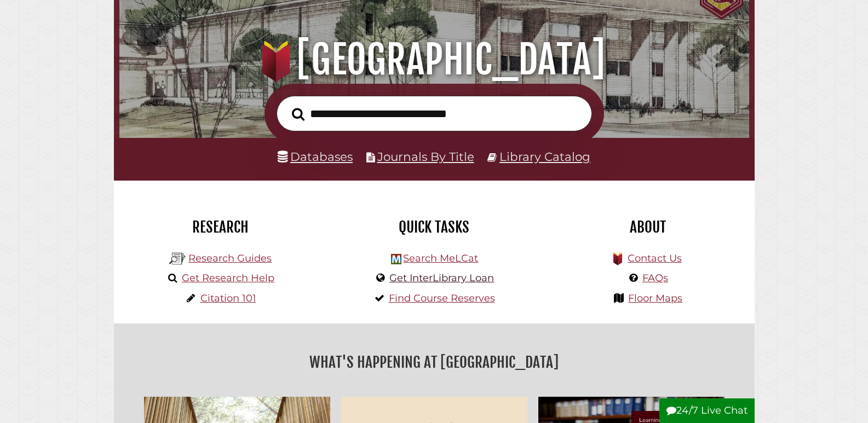 The width and height of the screenshot is (868, 423). I want to click on a: Library Catalog, so click(545, 156).